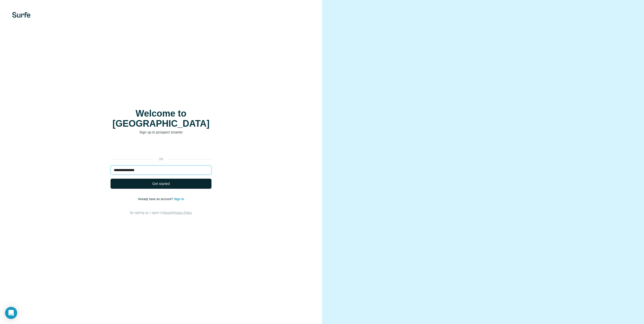  What do you see at coordinates (11, 313) in the screenshot?
I see `div: Open Intercom Messenger` at bounding box center [11, 313].